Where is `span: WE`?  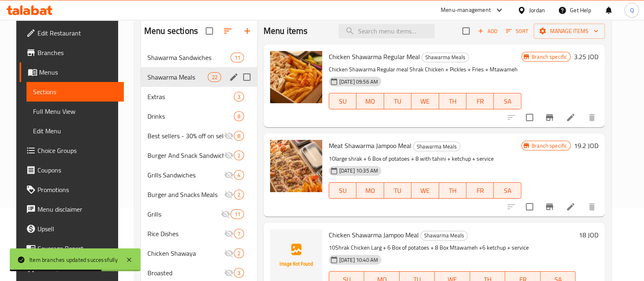
span: WE is located at coordinates (425, 190).